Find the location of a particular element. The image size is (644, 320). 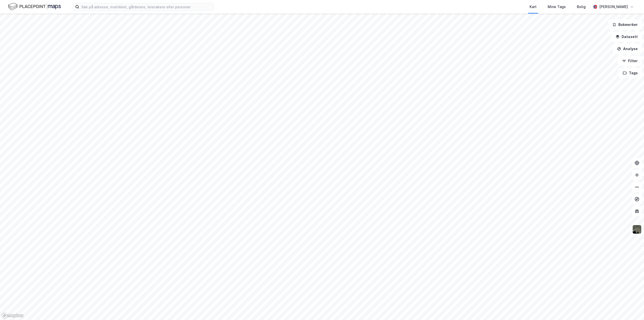

div: Kart is located at coordinates (533, 7).